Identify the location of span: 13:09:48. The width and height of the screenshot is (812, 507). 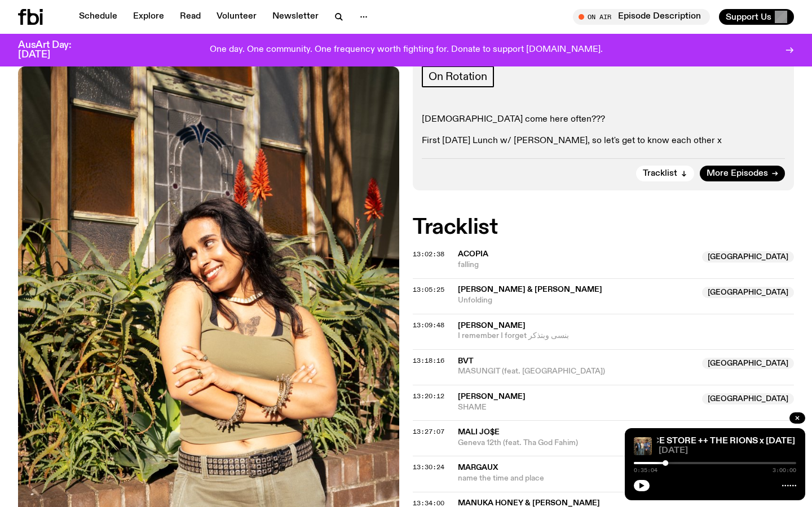
(428, 325).